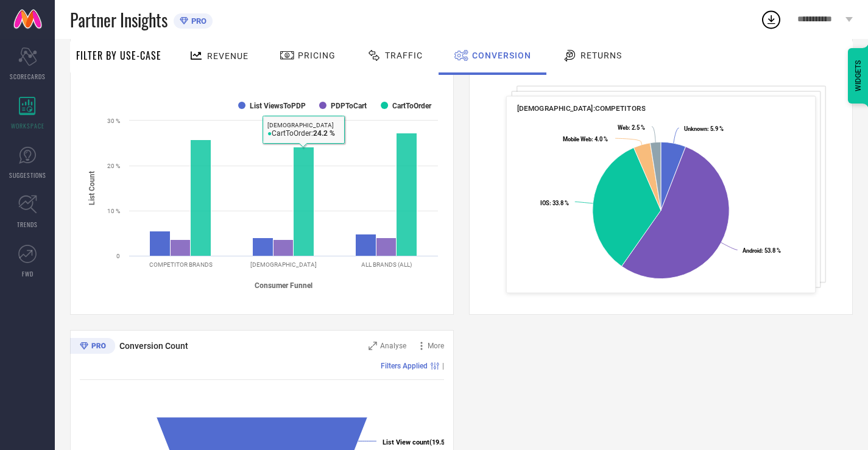 This screenshot has height=450, width=868. I want to click on span: Pricing, so click(317, 55).